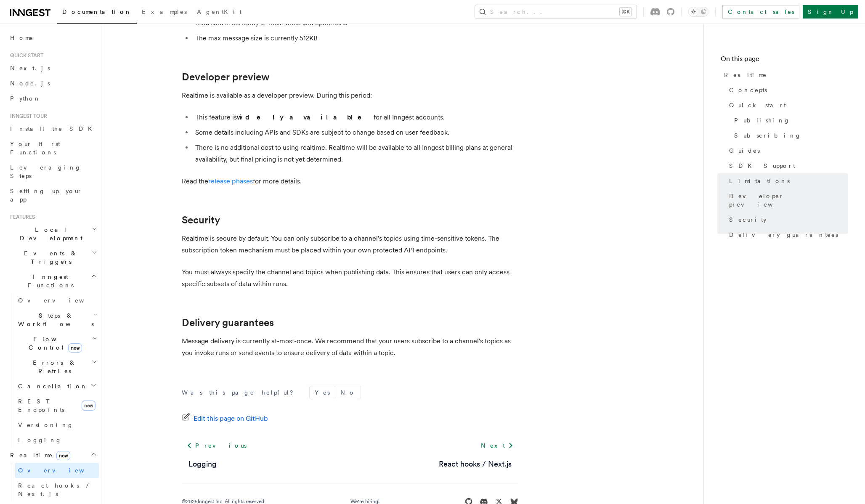 Image resolution: width=865 pixels, height=504 pixels. Describe the element at coordinates (626, 12) in the screenshot. I see `kbd: ⌘K` at that location.